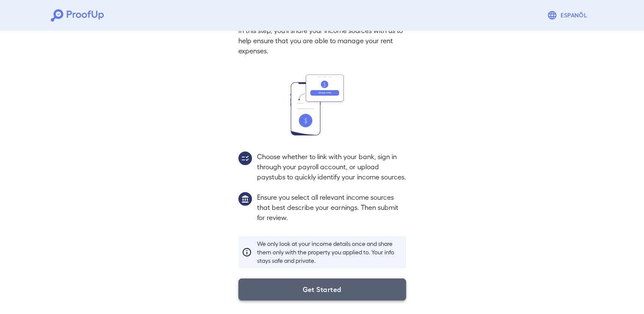 This screenshot has height=314, width=644. Describe the element at coordinates (322, 41) in the screenshot. I see `p: In this step, you'll share your income sources with us to help ensure that you are able to manage...` at that location.